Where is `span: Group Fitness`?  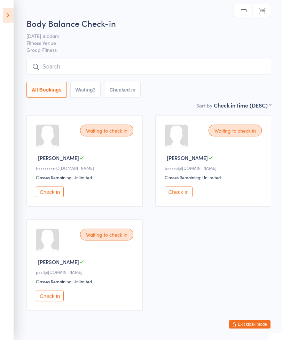 span: Group Fitness is located at coordinates (149, 50).